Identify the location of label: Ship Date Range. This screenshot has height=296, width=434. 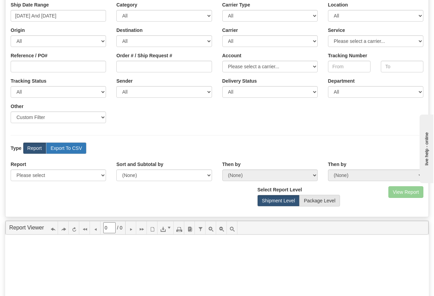
(30, 5).